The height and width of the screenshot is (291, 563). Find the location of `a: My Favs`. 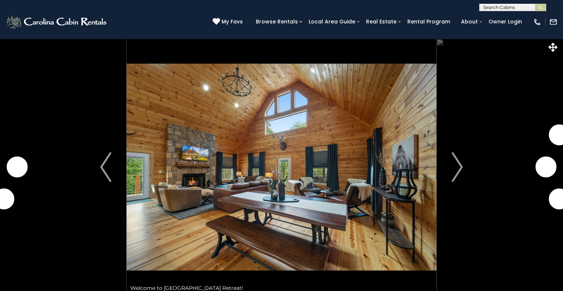

a: My Favs is located at coordinates (229, 22).